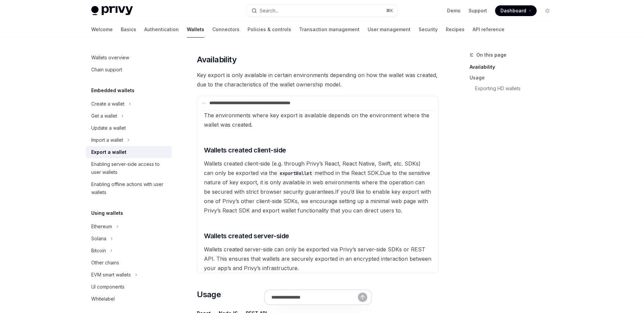 This screenshot has width=644, height=313. I want to click on a: Chain support, so click(129, 70).